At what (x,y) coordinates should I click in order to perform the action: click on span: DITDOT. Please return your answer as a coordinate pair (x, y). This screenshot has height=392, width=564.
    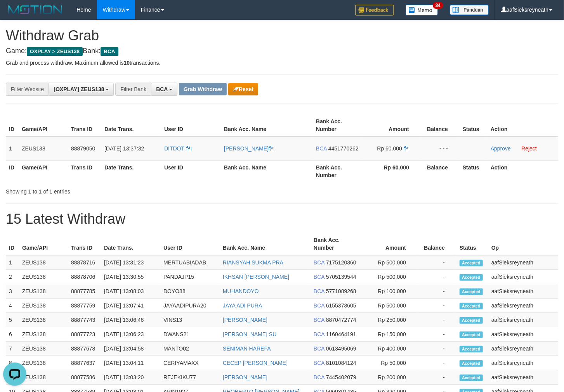
    Looking at the image, I should click on (174, 149).